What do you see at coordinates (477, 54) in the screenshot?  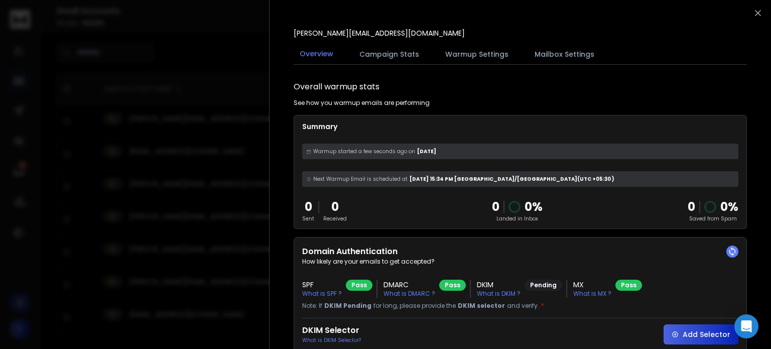 I see `button: Warmup Settings` at bounding box center [477, 54].